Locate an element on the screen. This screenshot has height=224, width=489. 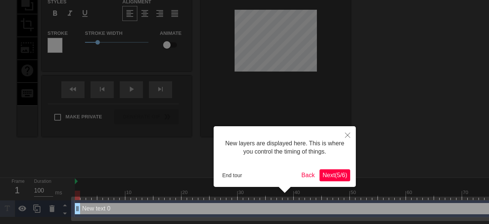
div: New layers are displayed here. This is where you control the timing of things. is located at coordinates (285, 147).